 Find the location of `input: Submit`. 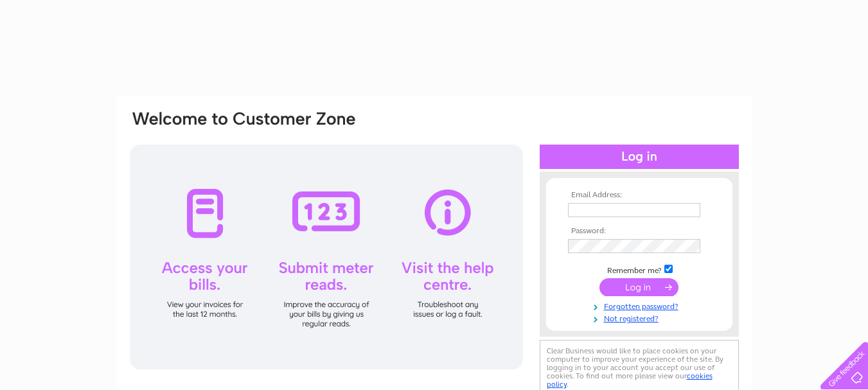

input: Submit is located at coordinates (638, 287).